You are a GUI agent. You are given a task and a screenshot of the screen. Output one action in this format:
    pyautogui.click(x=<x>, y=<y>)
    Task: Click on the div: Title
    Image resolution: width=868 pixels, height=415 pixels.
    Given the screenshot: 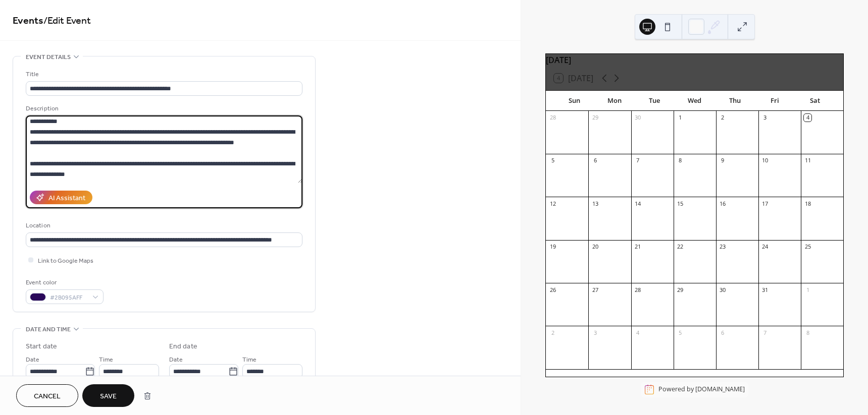 What is the action you would take?
    pyautogui.click(x=163, y=74)
    